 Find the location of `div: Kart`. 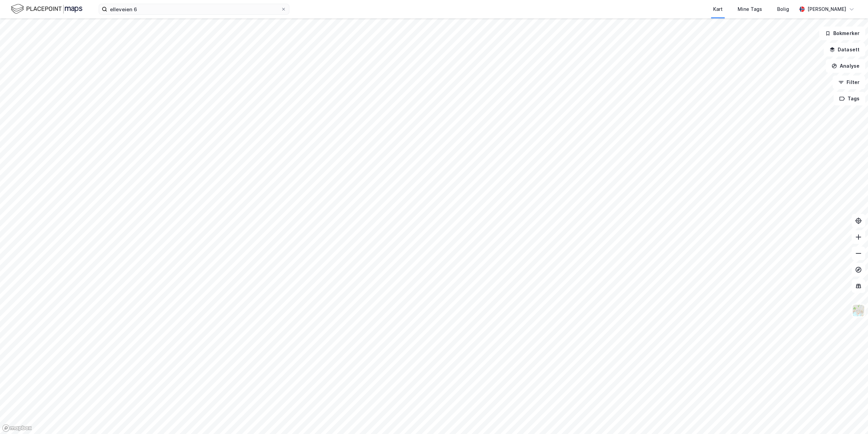

div: Kart is located at coordinates (718, 9).